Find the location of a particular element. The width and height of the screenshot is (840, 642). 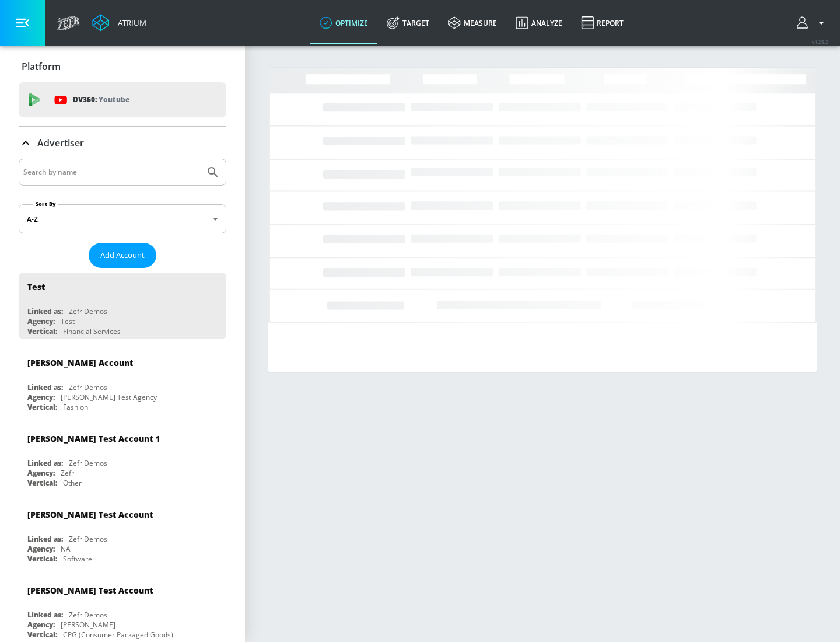

span: Add Account is located at coordinates (123, 255).